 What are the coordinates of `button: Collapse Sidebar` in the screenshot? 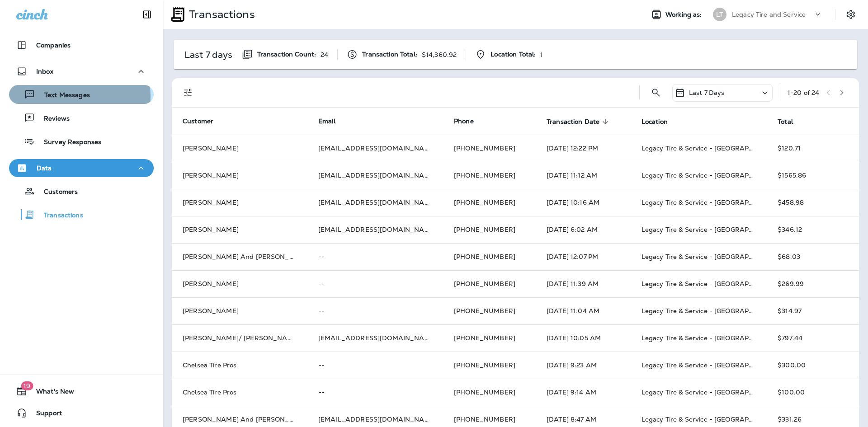 It's located at (147, 14).